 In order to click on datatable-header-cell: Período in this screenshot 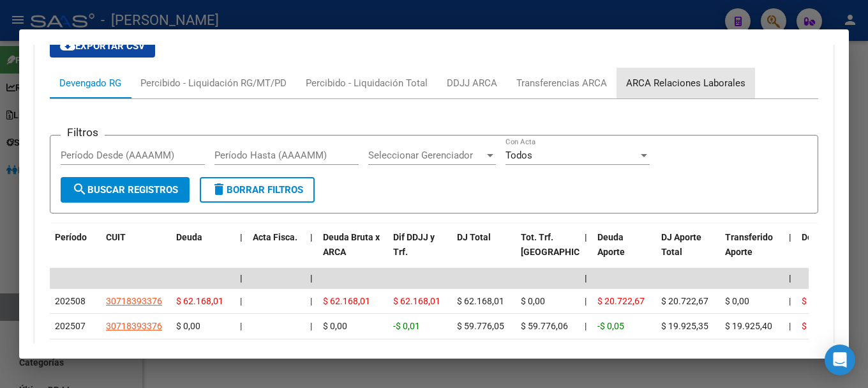, I will do `click(75, 252)`.